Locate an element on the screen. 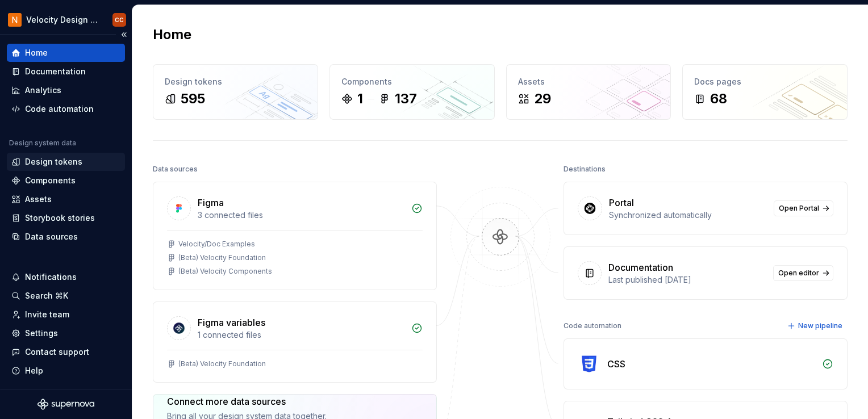  a: Supernova Logo is located at coordinates (66, 405).